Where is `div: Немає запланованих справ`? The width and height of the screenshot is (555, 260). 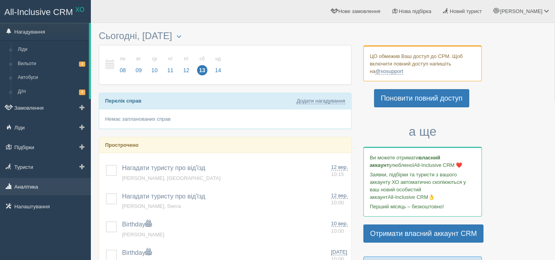 div: Немає запланованих справ is located at coordinates (225, 119).